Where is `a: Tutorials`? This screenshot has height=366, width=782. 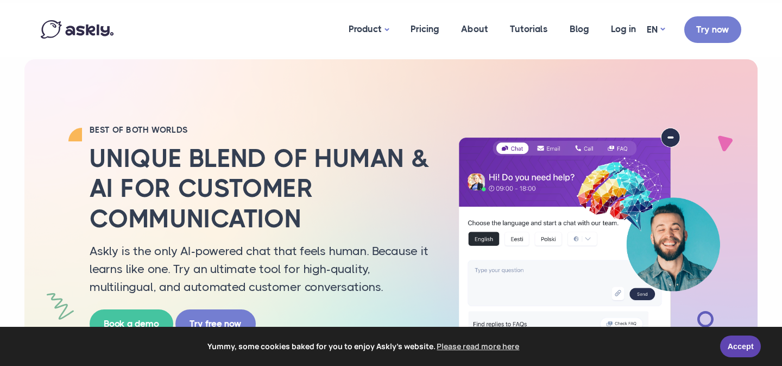 a: Tutorials is located at coordinates (529, 29).